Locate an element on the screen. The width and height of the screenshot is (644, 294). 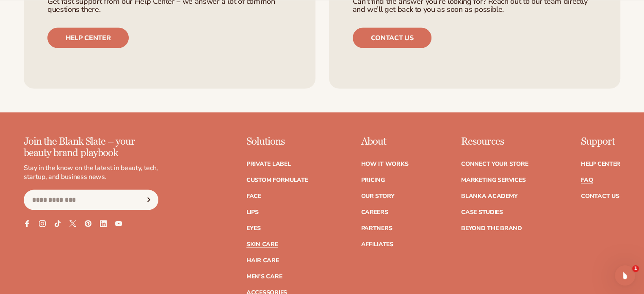
a: Contact Us is located at coordinates (600, 196).